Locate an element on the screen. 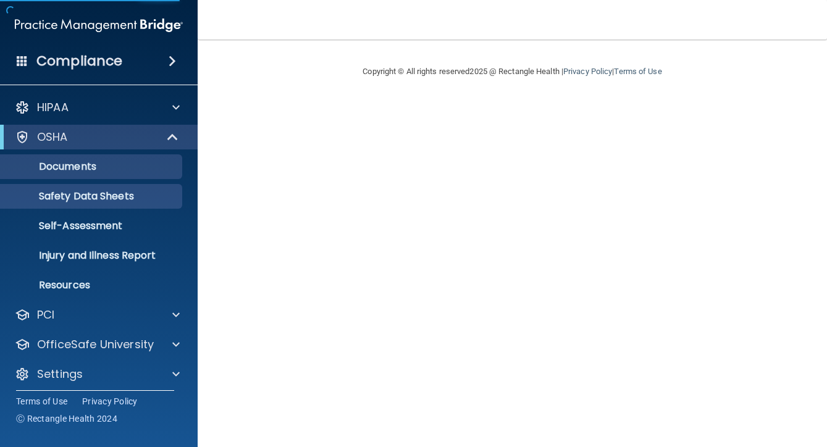 The height and width of the screenshot is (447, 827). p: Safety Data Sheets is located at coordinates (92, 197).